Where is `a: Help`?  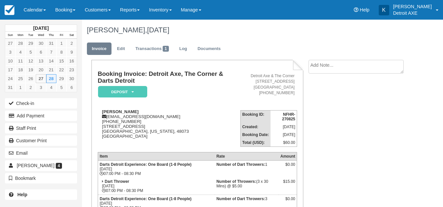
a: Help is located at coordinates (41, 195).